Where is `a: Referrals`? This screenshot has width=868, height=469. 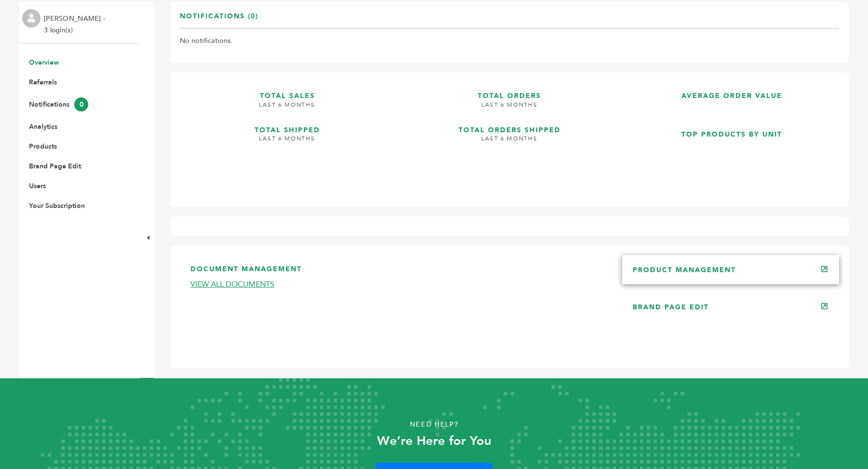 a: Referrals is located at coordinates (43, 82).